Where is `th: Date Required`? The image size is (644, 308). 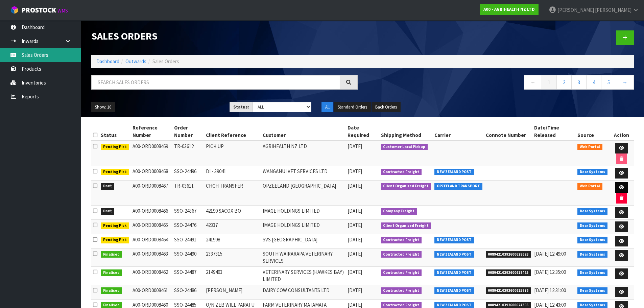
th: Date Required is located at coordinates (362, 132).